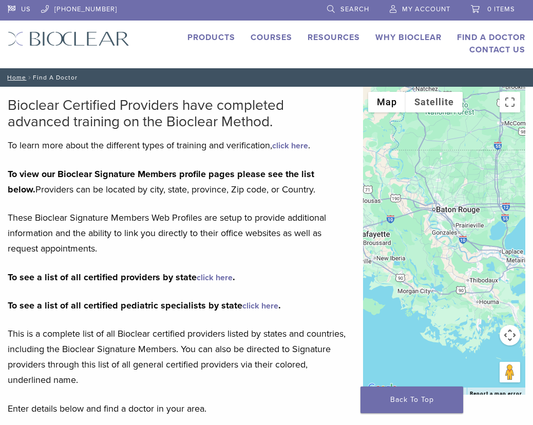  What do you see at coordinates (510, 372) in the screenshot?
I see `button: Drag Pegman onto the map to open Street View` at bounding box center [510, 372].